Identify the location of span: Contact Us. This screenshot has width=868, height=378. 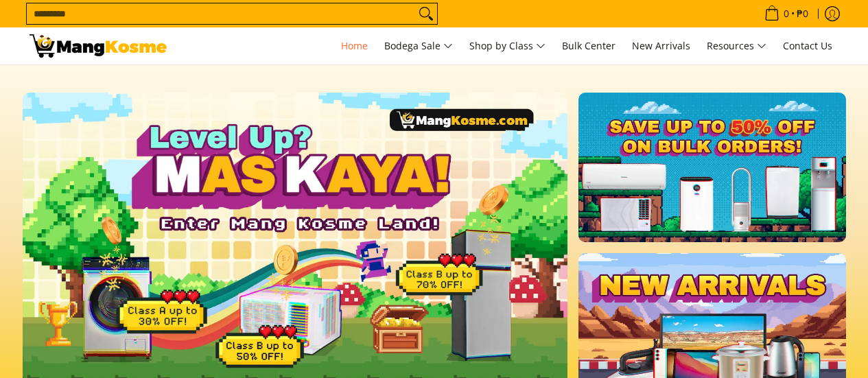
(807, 45).